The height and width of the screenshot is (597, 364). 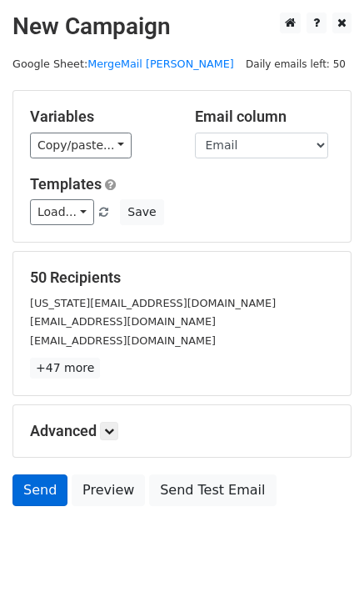 What do you see at coordinates (265, 116) in the screenshot?
I see `h5: Email column` at bounding box center [265, 116].